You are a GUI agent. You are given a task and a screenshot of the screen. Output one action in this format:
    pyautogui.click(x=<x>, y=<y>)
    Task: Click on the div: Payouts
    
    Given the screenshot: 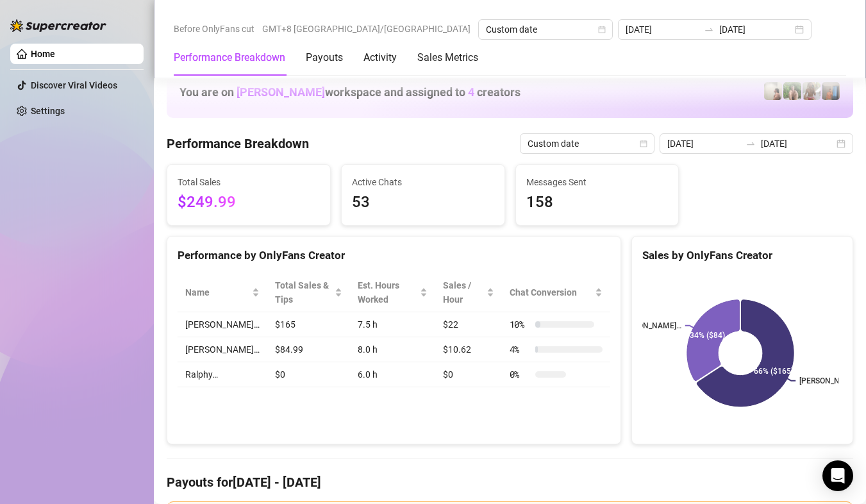 What is the action you would take?
    pyautogui.click(x=324, y=57)
    